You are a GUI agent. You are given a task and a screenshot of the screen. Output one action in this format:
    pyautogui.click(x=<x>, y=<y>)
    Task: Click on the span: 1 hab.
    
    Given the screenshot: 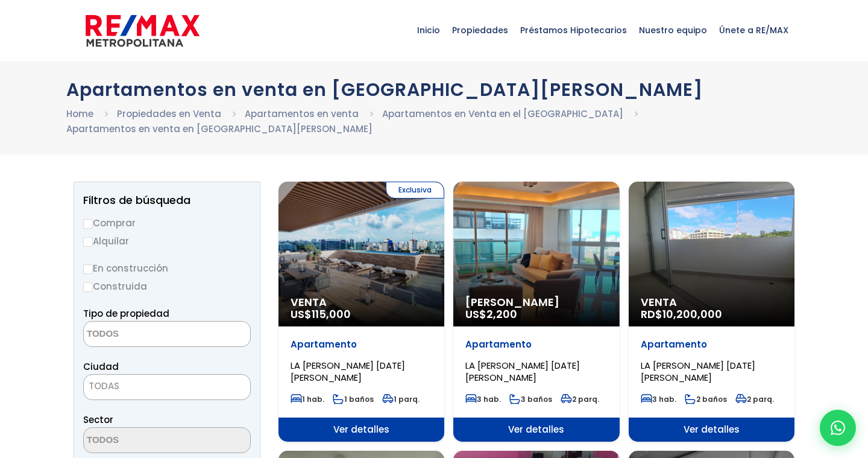 What is the action you would take?
    pyautogui.click(x=307, y=399)
    